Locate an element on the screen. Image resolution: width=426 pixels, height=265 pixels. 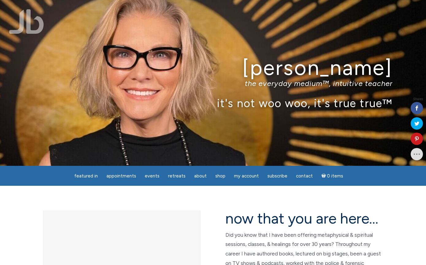
span: Shares is located at coordinates (418, 99).